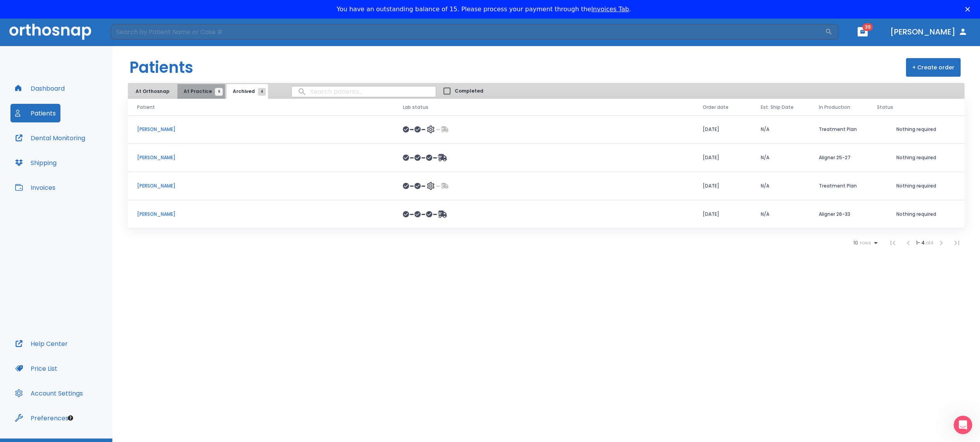  Describe the element at coordinates (865, 242) in the screenshot. I see `span: rows` at that location.